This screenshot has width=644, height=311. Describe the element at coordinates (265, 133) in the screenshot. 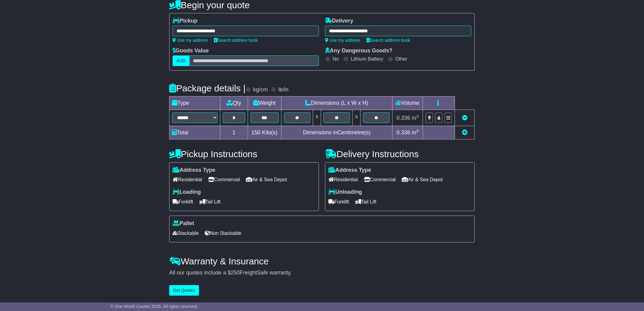

I see `td: Kilo(s)` at that location.